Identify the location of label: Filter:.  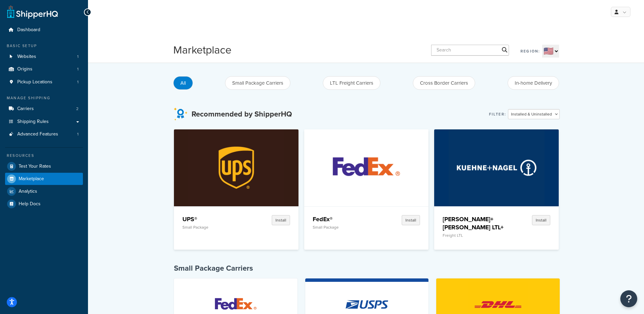
(497, 114).